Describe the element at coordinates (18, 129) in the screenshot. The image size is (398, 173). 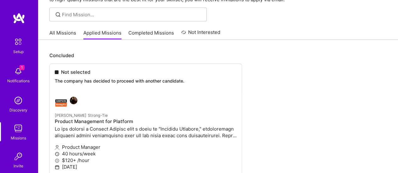
I see `img: teamwork` at that location.